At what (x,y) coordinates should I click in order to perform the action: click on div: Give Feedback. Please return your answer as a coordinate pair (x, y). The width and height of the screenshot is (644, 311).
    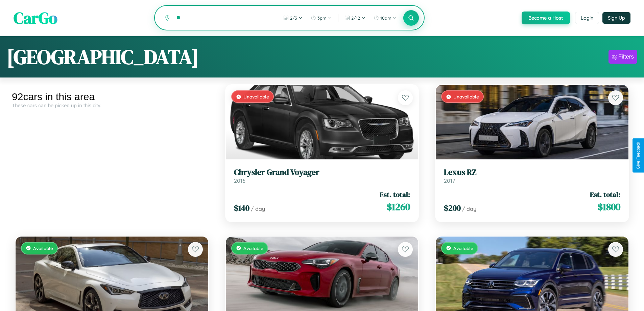
    Looking at the image, I should click on (638, 156).